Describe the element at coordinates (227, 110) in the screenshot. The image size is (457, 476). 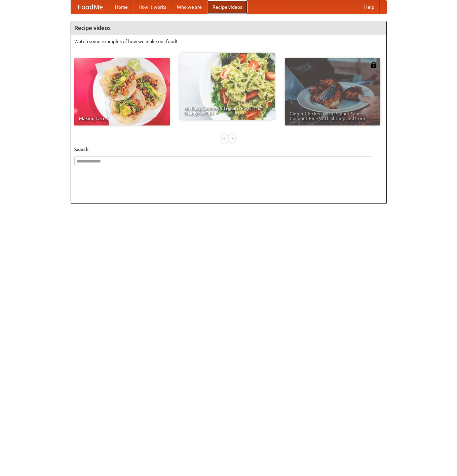
I see `span: An Easy, Summery Tomato Pasta That's Ready for Fall` at that location.